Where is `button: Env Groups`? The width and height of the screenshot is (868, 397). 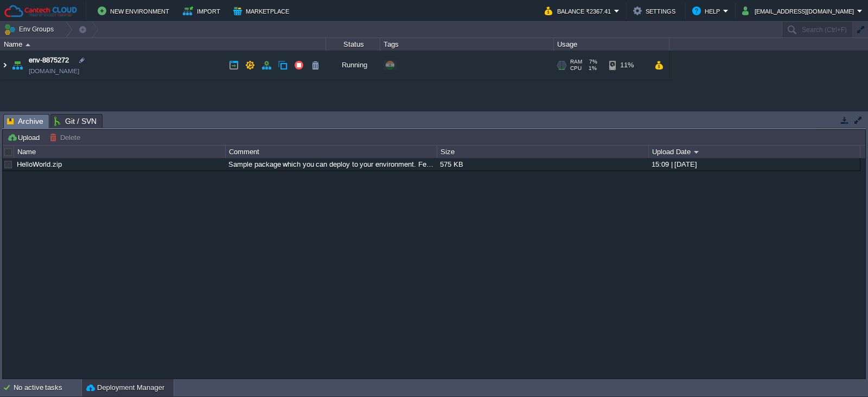 button: Env Groups is located at coordinates (30, 29).